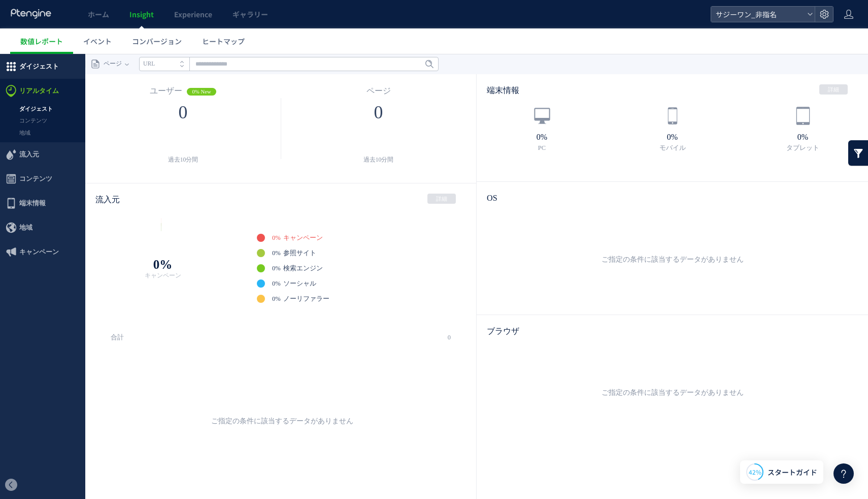  I want to click on span: ブラウザ, so click(672, 277).